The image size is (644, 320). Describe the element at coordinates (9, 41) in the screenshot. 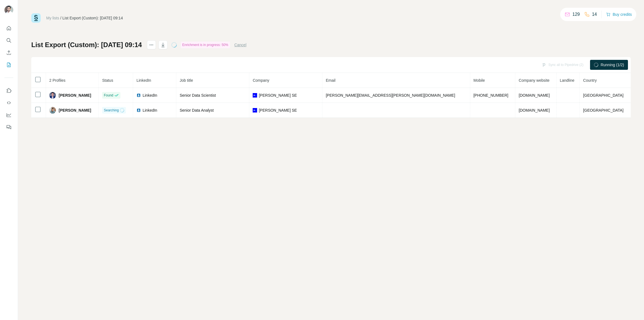

I see `button: Search` at that location.